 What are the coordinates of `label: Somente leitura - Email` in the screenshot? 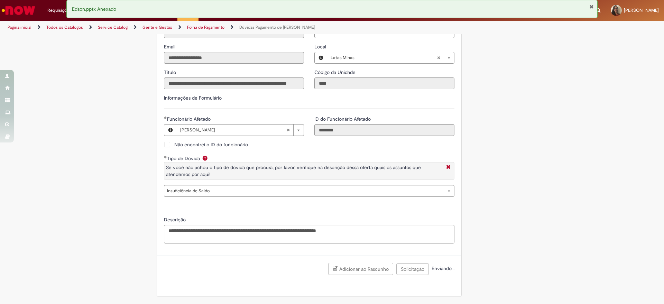 It's located at (170, 47).